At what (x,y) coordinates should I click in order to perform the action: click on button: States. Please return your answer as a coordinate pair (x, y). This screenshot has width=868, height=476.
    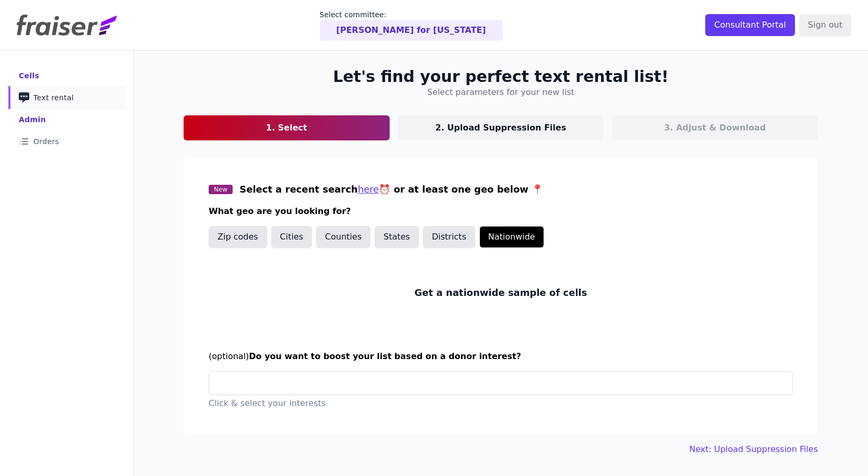
    Looking at the image, I should click on (396, 237).